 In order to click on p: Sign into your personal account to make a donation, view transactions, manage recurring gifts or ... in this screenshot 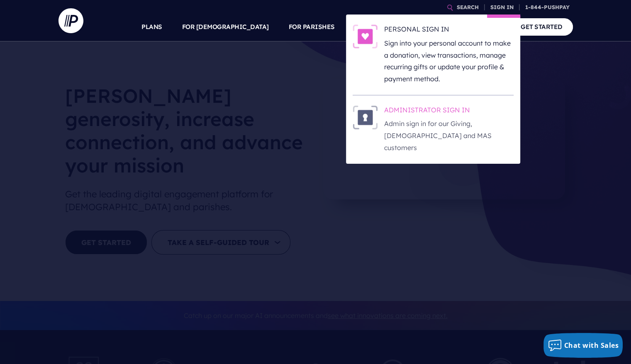, I will do `click(449, 61)`.